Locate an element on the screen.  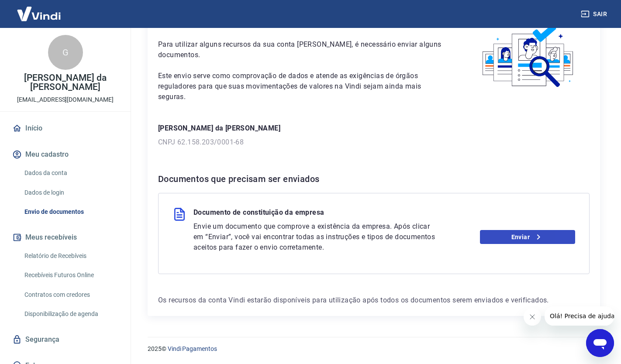
div: G is located at coordinates (65, 53).